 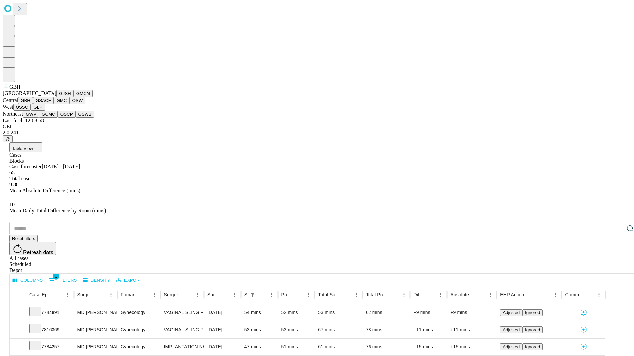 What do you see at coordinates (130, 295) in the screenshot?
I see `div: Primary Service` at bounding box center [130, 295].